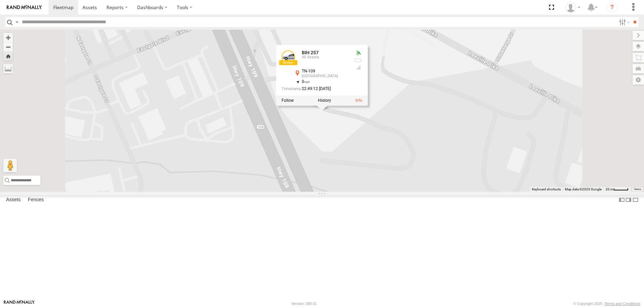 The width and height of the screenshot is (644, 307). I want to click on button: Zoom Home, so click(8, 56).